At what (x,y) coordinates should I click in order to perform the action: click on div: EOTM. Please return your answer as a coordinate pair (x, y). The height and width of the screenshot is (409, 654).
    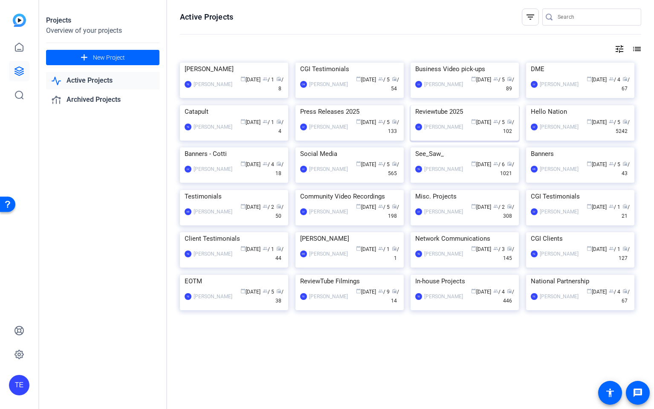
    Looking at the image, I should click on (234, 281).